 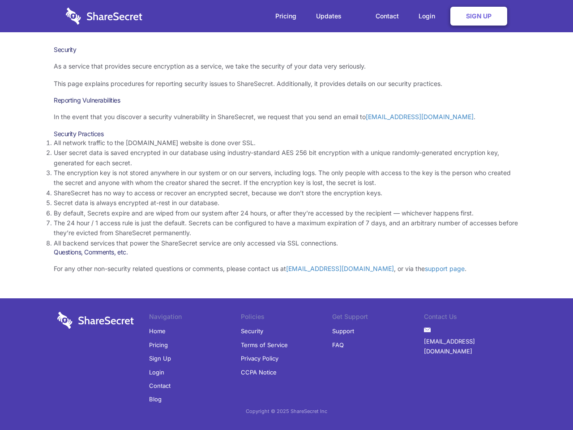 I want to click on h3: Security Practices, so click(x=287, y=134).